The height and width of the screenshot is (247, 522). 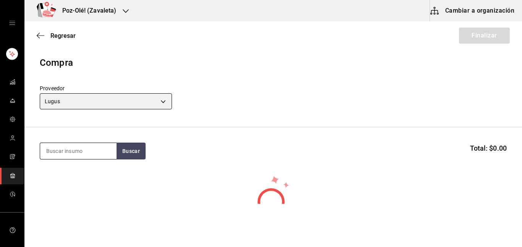 I want to click on label: Proveedor, so click(x=106, y=88).